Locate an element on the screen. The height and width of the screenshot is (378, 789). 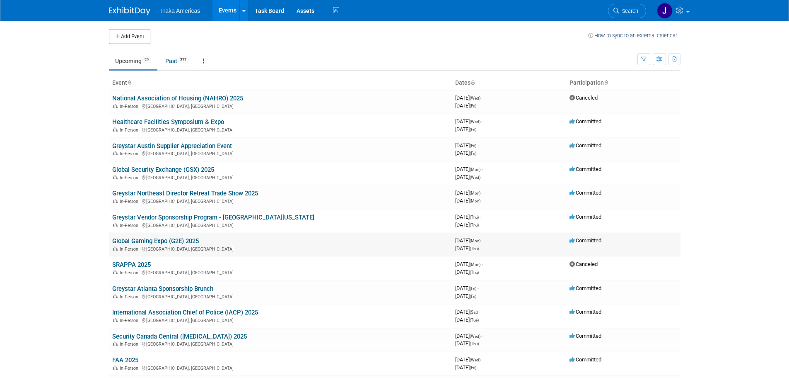
a: International Association Chief of Police (IACP) 2025 is located at coordinates (185, 312).